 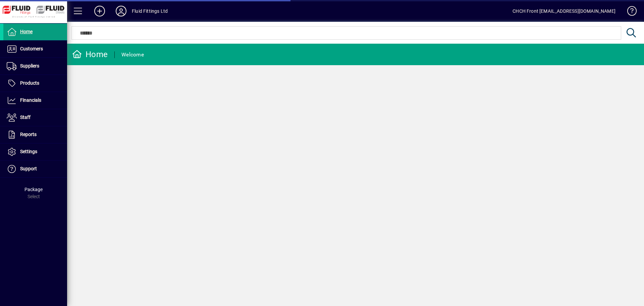 What do you see at coordinates (150, 11) in the screenshot?
I see `div: Fluid Fittings Ltd` at bounding box center [150, 11].